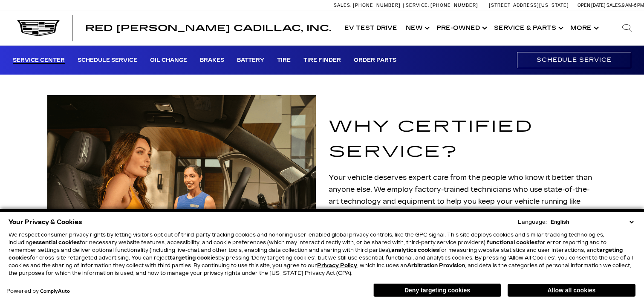  I want to click on a: Privacy Policy, so click(337, 265).